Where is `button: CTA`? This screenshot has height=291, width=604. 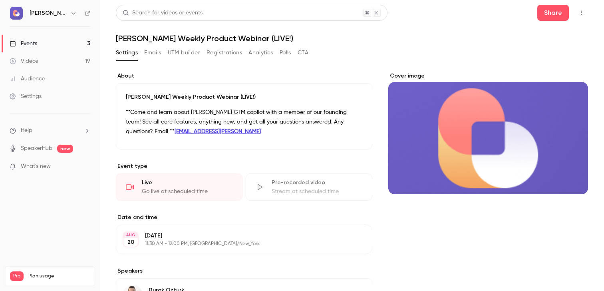 button: CTA is located at coordinates (303, 53).